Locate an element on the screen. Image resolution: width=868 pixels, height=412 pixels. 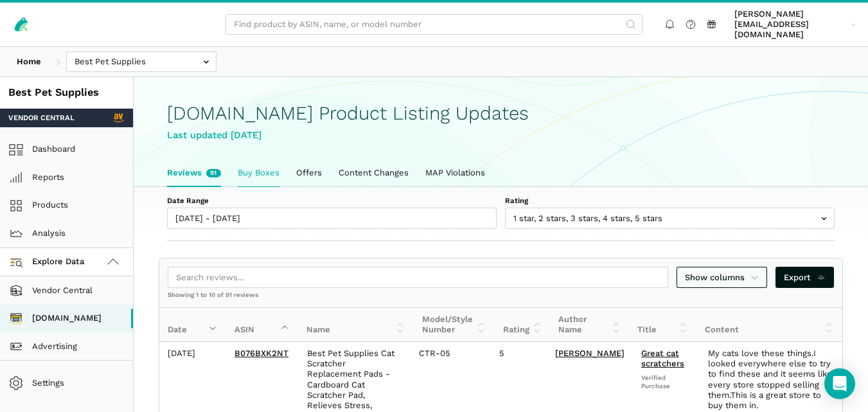
th: Rating: activate to sort column ascending is located at coordinates (522, 325).